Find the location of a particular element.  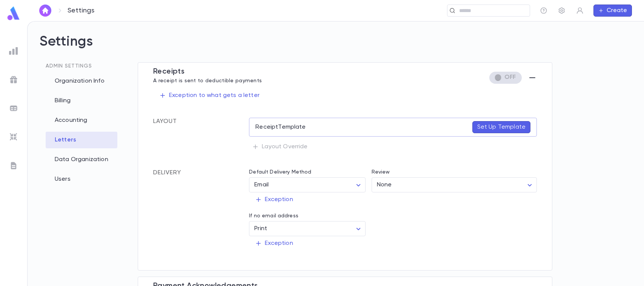

div: Email is located at coordinates (307, 185).